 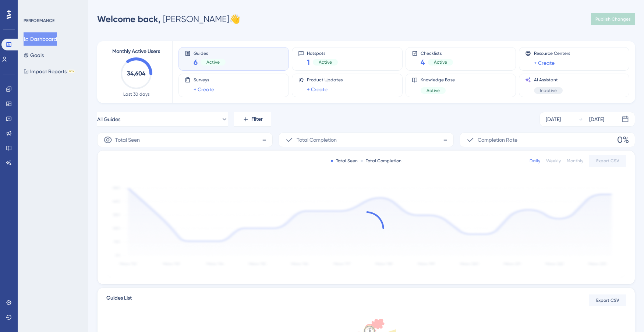 I want to click on span: Monthly Active Users, so click(x=136, y=51).